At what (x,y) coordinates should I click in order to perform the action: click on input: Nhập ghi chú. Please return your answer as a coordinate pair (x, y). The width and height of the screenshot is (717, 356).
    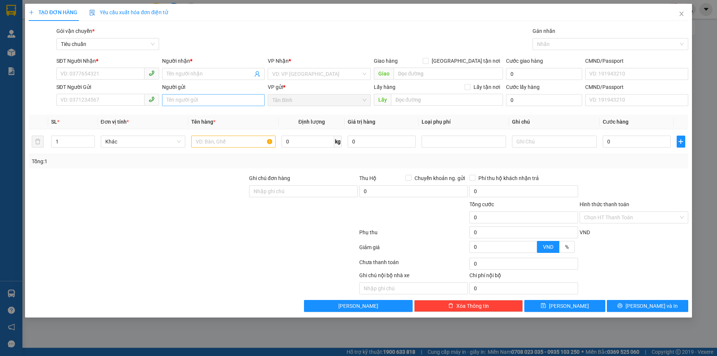
    Looking at the image, I should click on (413, 288).